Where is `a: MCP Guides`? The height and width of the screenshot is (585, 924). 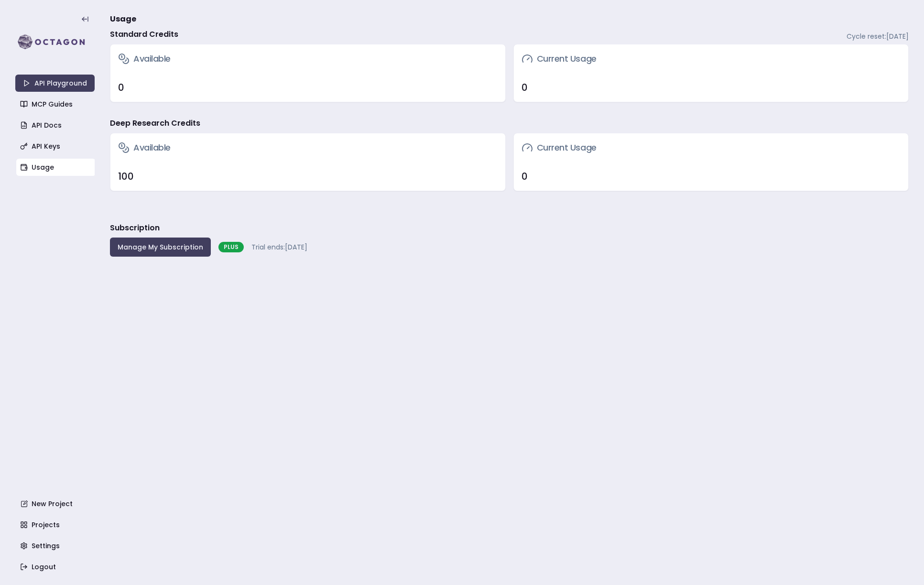 a: MCP Guides is located at coordinates (56, 104).